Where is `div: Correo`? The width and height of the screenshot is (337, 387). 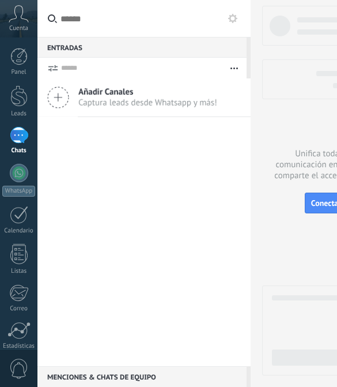 div: Correo is located at coordinates (19, 308).